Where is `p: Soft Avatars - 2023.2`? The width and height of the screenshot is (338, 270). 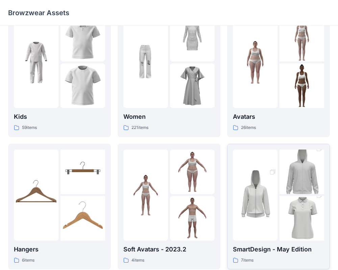
p: Soft Avatars - 2023.2 is located at coordinates (169, 250).